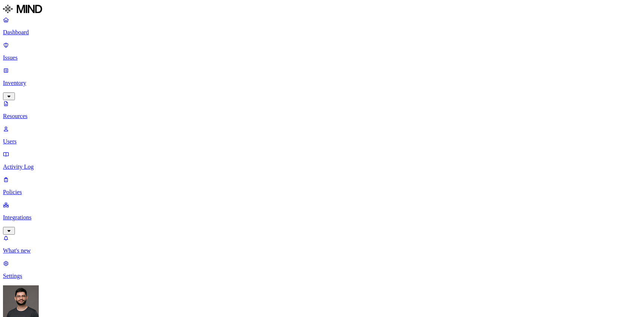 This screenshot has height=317, width=644. What do you see at coordinates (322, 250) in the screenshot?
I see `p: What's new` at bounding box center [322, 250].